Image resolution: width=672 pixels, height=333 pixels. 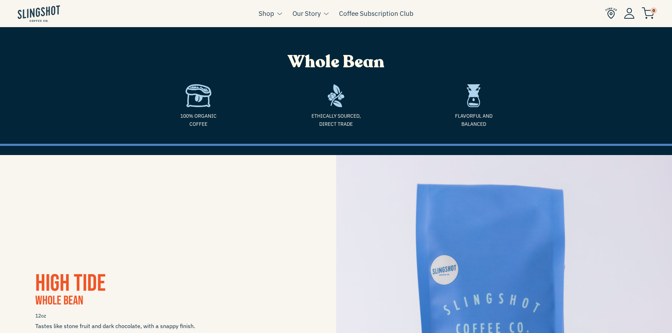 I want to click on img: cart, so click(x=648, y=13).